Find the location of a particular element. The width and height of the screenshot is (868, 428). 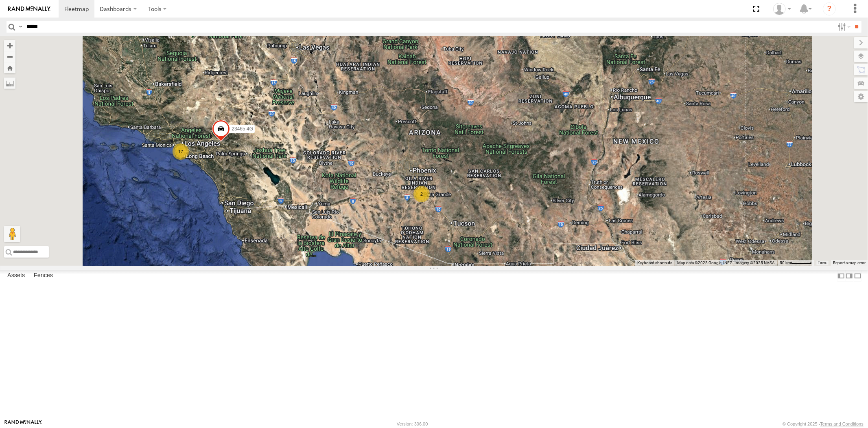

label: Search Filter Options is located at coordinates (843, 27).